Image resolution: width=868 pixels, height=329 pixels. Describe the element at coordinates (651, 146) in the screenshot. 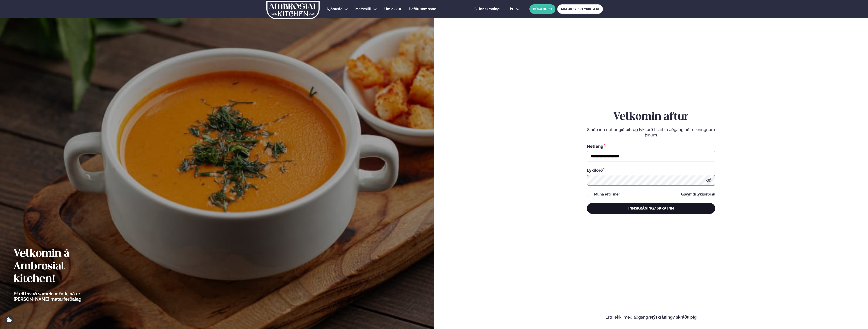

I see `div: Netfang` at that location.